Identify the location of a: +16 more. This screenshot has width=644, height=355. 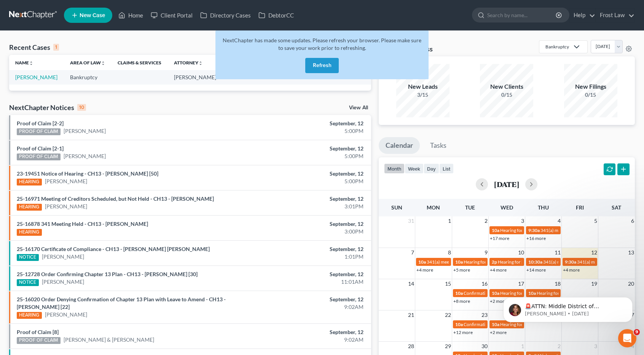
(536, 238).